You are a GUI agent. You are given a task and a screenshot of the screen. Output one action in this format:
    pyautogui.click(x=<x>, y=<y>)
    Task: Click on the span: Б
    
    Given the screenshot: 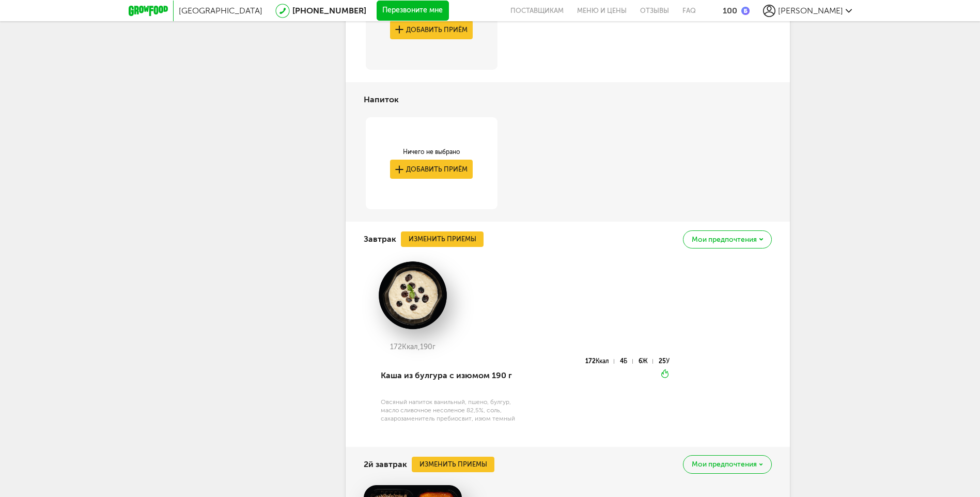 What is the action you would take?
    pyautogui.click(x=625, y=361)
    